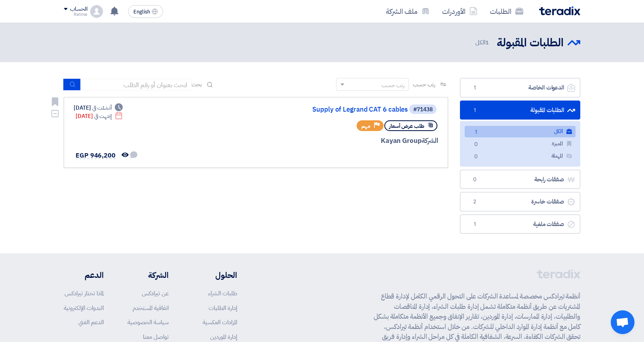 This screenshot has width=644, height=342. What do you see at coordinates (623, 322) in the screenshot?
I see `div: Open chat` at bounding box center [623, 322].